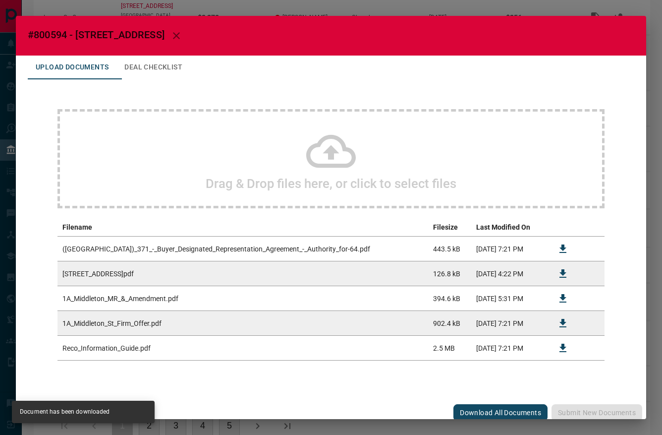  What do you see at coordinates (450, 227) in the screenshot?
I see `th: Filesize` at bounding box center [450, 227].